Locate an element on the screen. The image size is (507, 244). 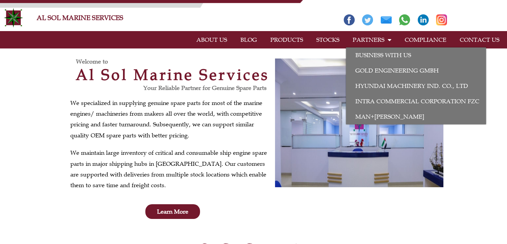
a: GOLD ENGINEERING GmbH is located at coordinates (416, 70).